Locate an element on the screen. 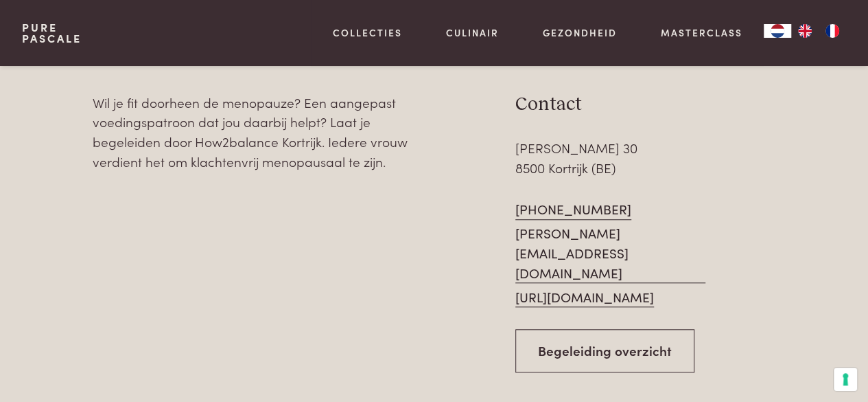 This screenshot has width=868, height=402. a: Culinair is located at coordinates (472, 32).